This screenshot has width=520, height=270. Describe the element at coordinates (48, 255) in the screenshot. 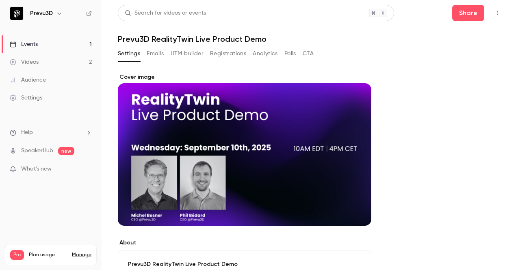

I see `span: Plan usage` at that location.